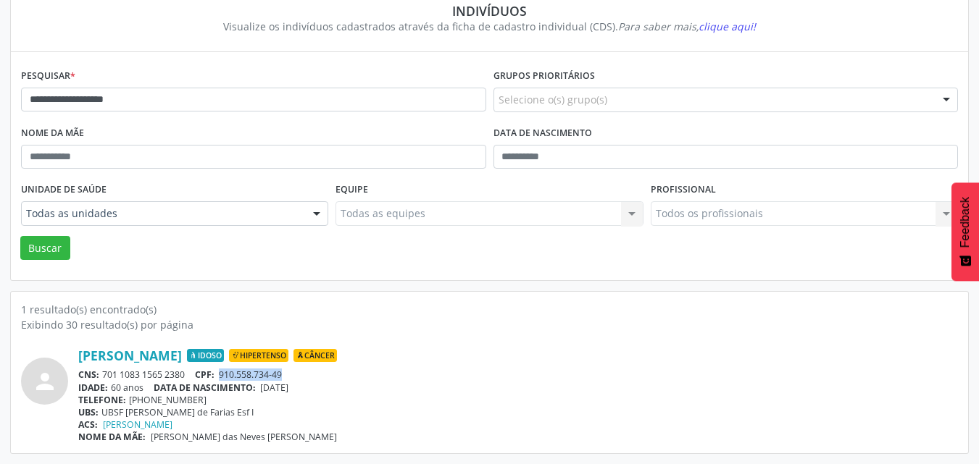  What do you see at coordinates (315, 356) in the screenshot?
I see `span: Câncer` at bounding box center [315, 356].